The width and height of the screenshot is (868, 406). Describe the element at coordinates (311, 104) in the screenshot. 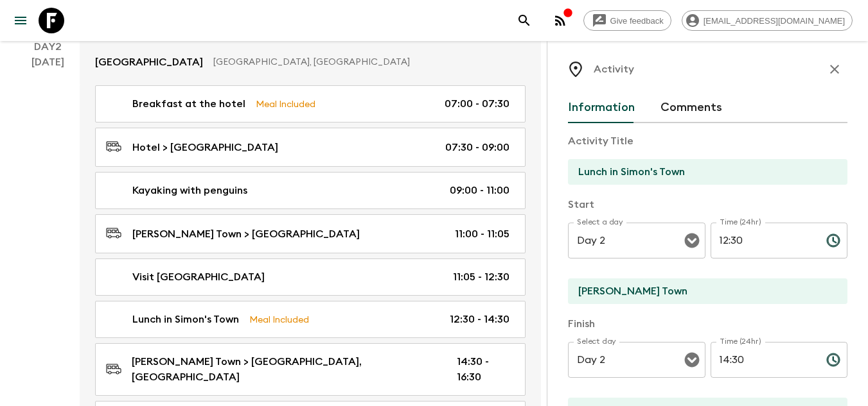

I see `a: Breakfast at the hotelMeal Included07:00 - 07:30` at that location.